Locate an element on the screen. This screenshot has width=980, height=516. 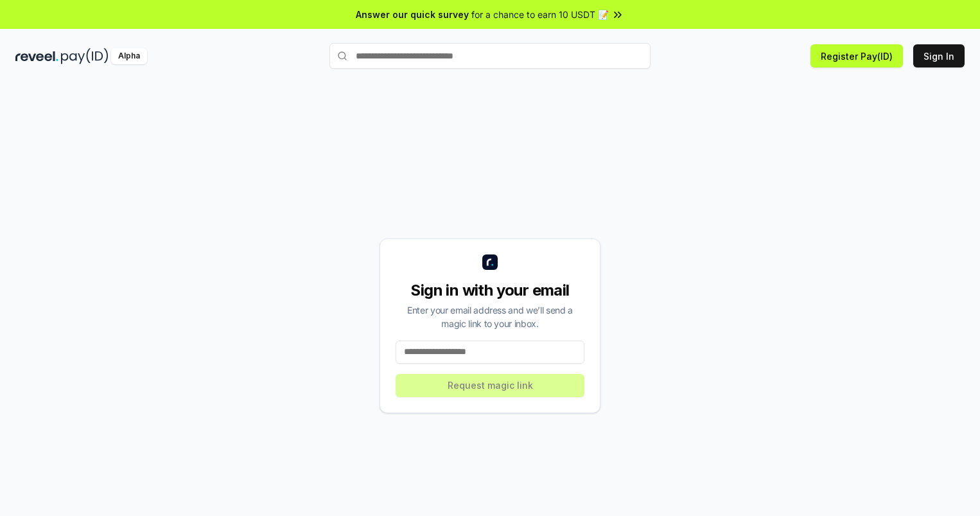
img: reveel_dark is located at coordinates (37, 56).